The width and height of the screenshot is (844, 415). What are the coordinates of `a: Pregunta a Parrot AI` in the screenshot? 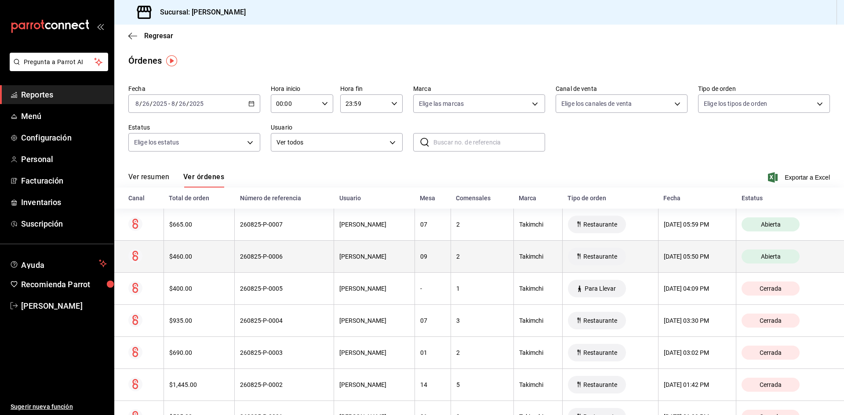 It's located at (57, 68).